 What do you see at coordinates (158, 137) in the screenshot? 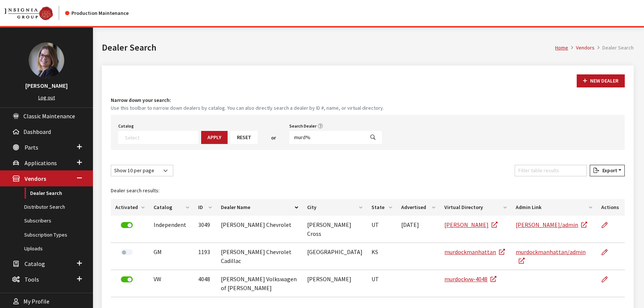
I see `span: Select` at bounding box center [158, 137].